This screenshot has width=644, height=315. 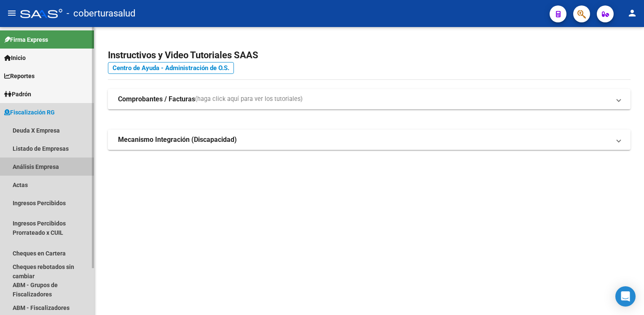 What do you see at coordinates (101, 14) in the screenshot?
I see `span: - coberturasalud` at bounding box center [101, 14].